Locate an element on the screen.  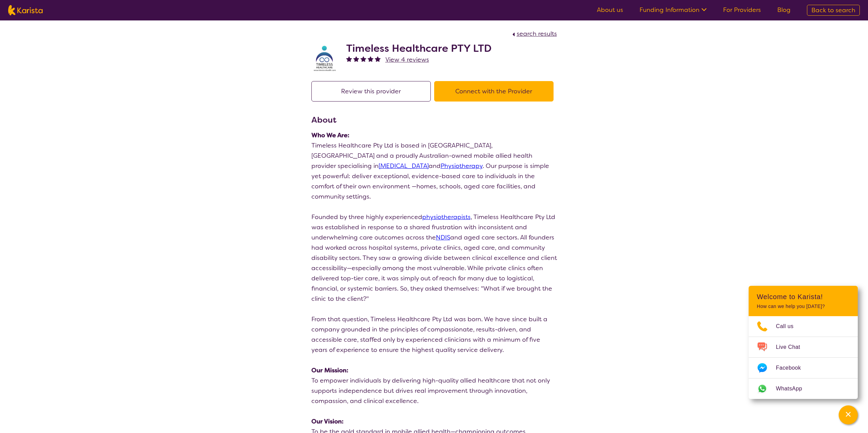
a: Connect with the Provider is located at coordinates (496, 91).